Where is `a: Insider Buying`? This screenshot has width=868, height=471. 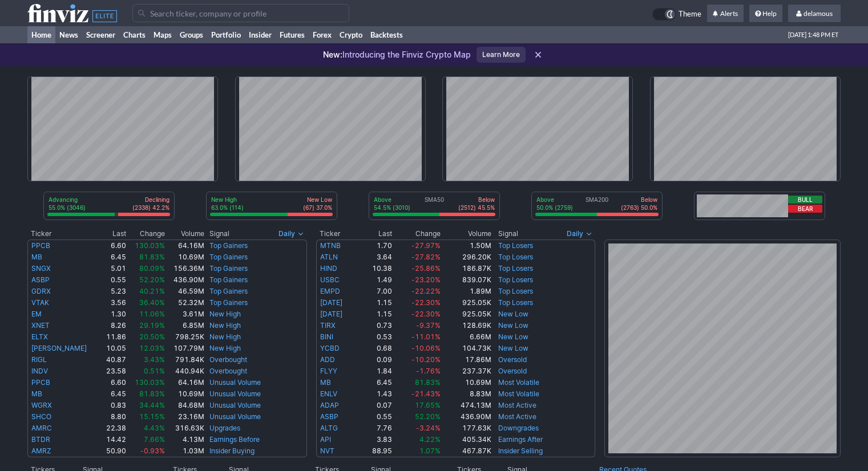
a: Insider Buying is located at coordinates (231, 451).